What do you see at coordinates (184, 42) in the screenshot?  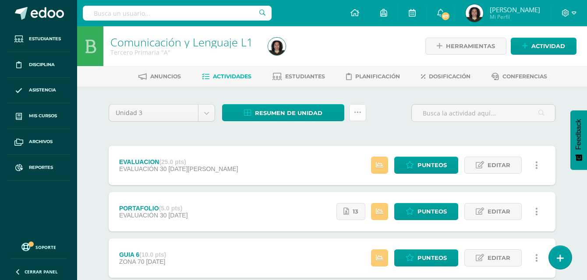 I see `h1: Comunicación y Lenguaje L1` at bounding box center [184, 42].